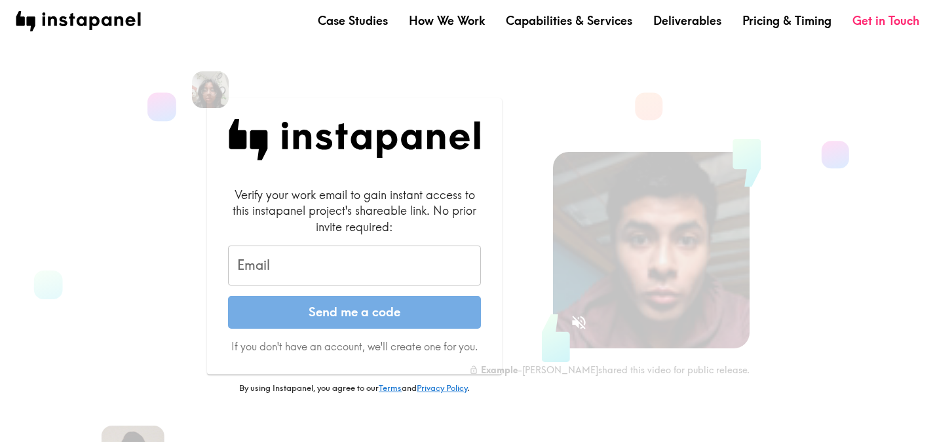  Describe the element at coordinates (787, 20) in the screenshot. I see `a: Pricing & Timing` at that location.